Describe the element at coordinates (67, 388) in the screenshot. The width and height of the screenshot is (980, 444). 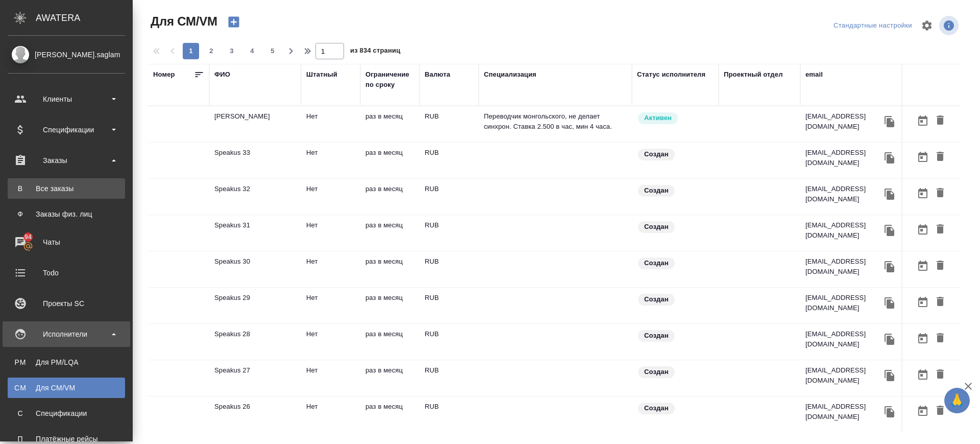
I see `a: CMДля CM/VM` at that location.